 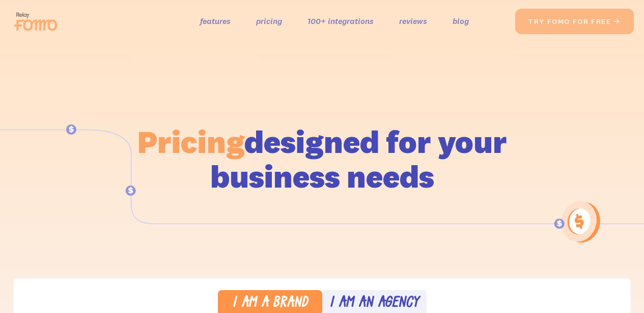 I want to click on a: 100+ integrations, so click(x=341, y=21).